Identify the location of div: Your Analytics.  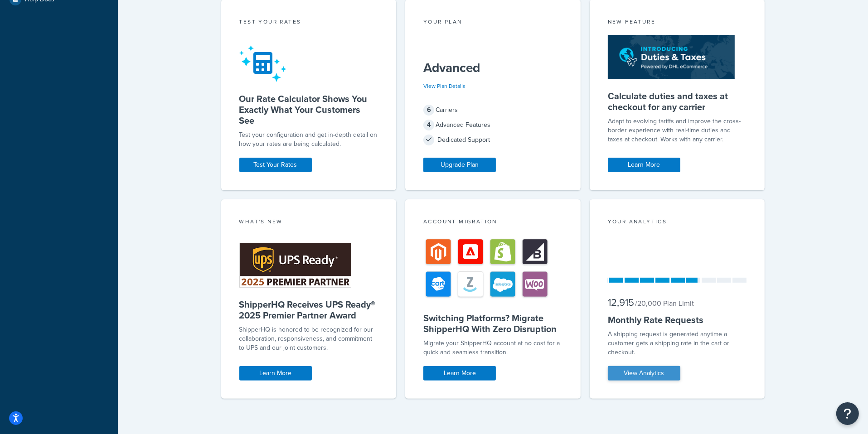
(678, 223).